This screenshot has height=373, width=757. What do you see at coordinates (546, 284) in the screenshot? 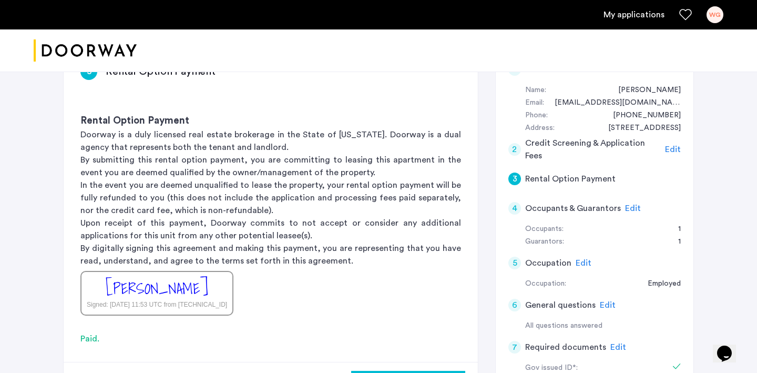
I see `div: Occupation:` at bounding box center [546, 284].